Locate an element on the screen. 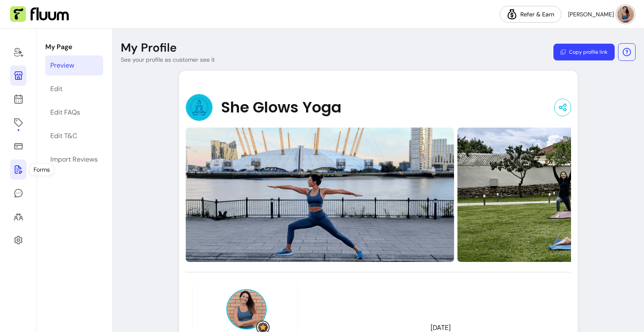 The width and height of the screenshot is (644, 332). a: Home is located at coordinates (18, 52).